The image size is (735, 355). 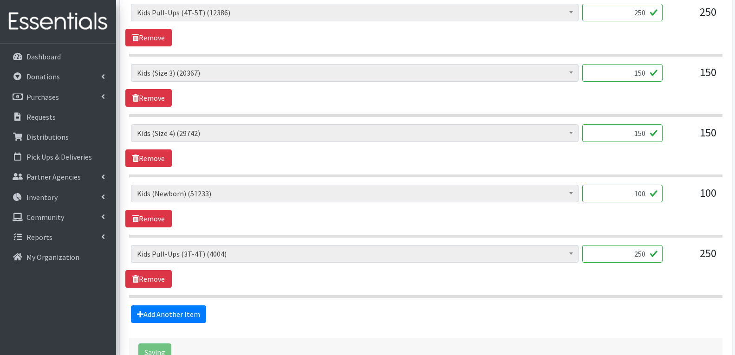 I want to click on p: Donations, so click(x=43, y=77).